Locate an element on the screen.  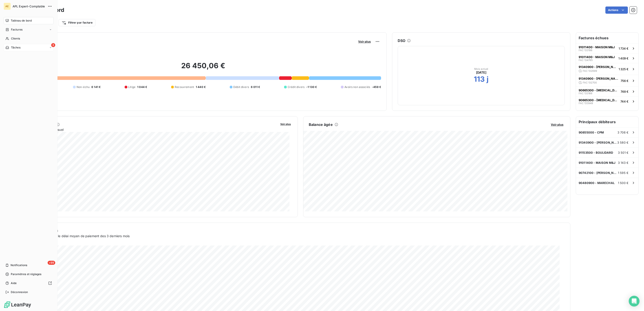
span: Paramètres et réglages is located at coordinates (26, 275).